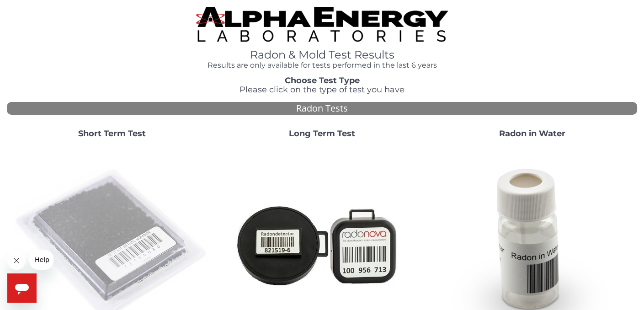 The height and width of the screenshot is (310, 644). I want to click on h1: Radon & Mold Test Results, so click(322, 55).